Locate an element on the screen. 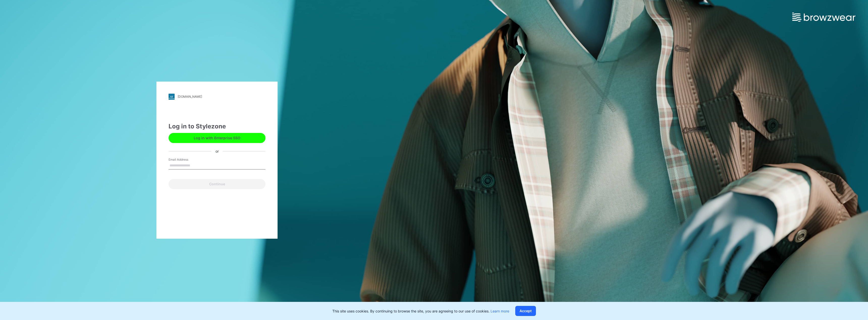 This screenshot has width=868, height=320. a: Learn more is located at coordinates (500, 311).